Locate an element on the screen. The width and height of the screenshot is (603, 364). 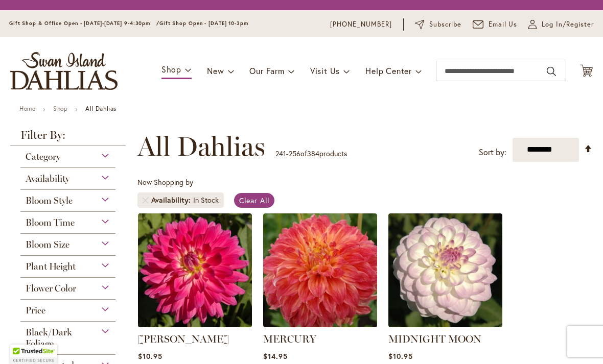
span: Plant Height is located at coordinates (50, 267).